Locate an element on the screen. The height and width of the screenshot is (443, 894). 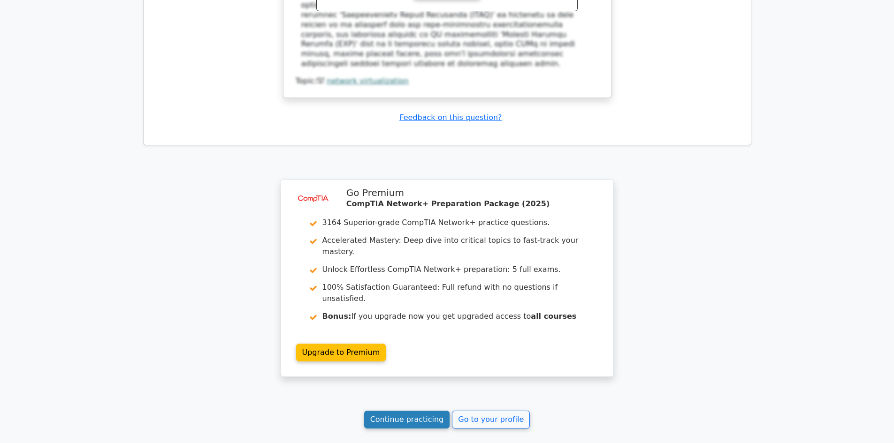
a: Go to your profile is located at coordinates (491, 420).